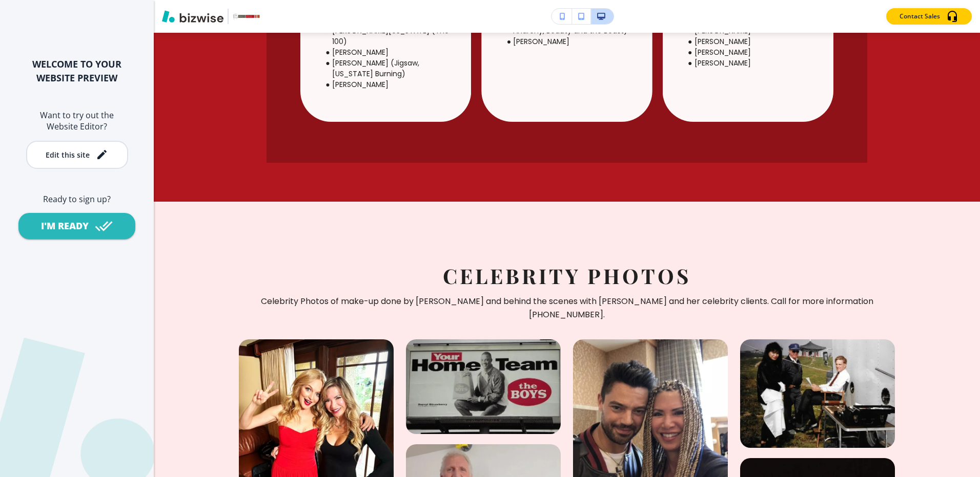  What do you see at coordinates (192, 16) in the screenshot?
I see `img: Bizwise Logo` at bounding box center [192, 16].